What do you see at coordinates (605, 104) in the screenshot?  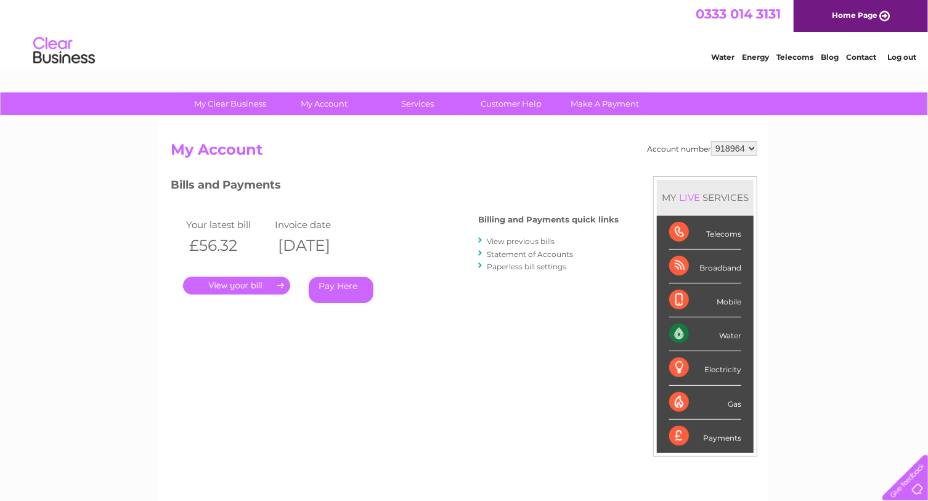 I see `a: Make A Payment` at bounding box center [605, 104].